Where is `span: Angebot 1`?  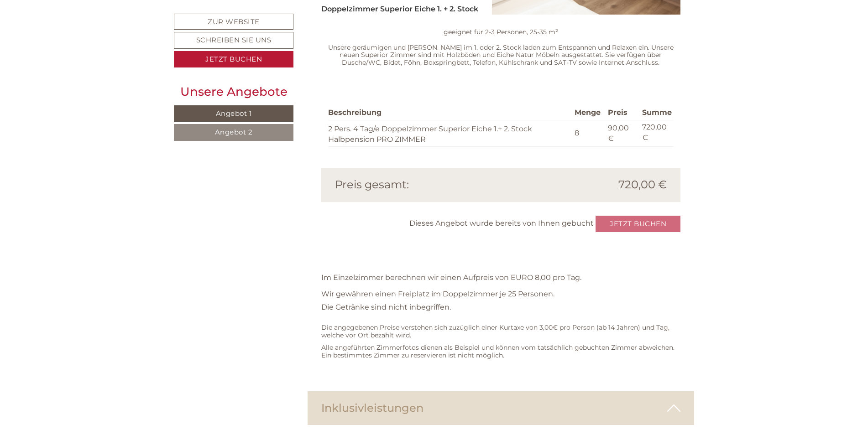
span: Angebot 1 is located at coordinates (234, 113).